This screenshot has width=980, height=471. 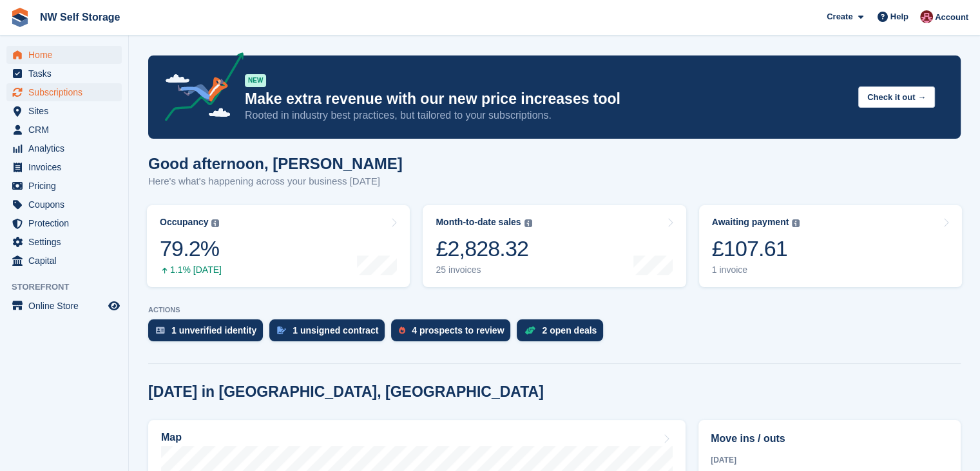 What do you see at coordinates (67, 55) in the screenshot?
I see `span: Home` at bounding box center [67, 55].